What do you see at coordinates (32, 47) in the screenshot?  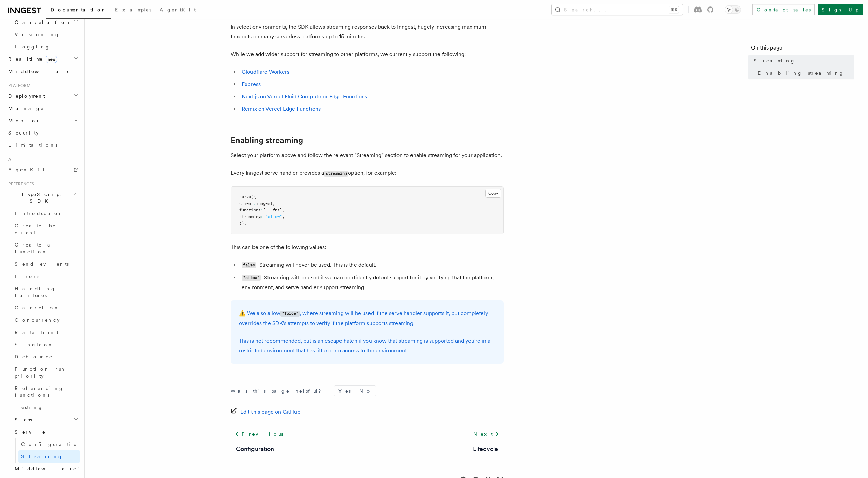 I see `span: Logging` at bounding box center [32, 47].